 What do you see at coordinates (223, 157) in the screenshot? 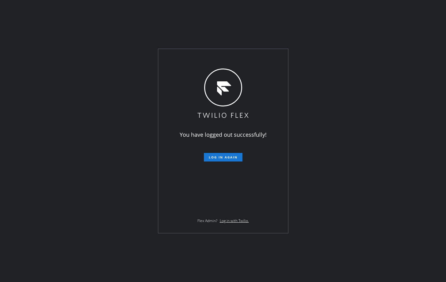
I see `span: Log in again` at bounding box center [223, 157].